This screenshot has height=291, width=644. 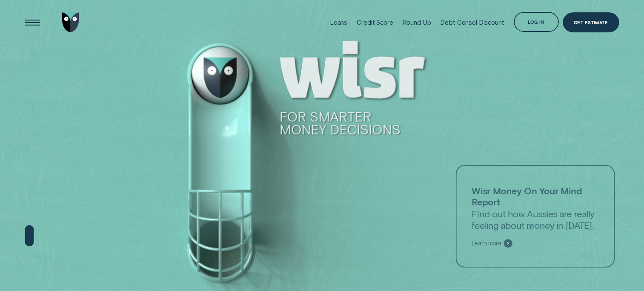 I want to click on button: Open Menu, so click(x=32, y=23).